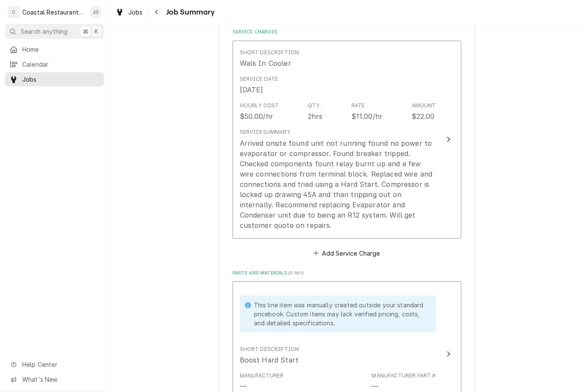  What do you see at coordinates (54, 379) in the screenshot?
I see `a: Go to What's New` at bounding box center [54, 379].